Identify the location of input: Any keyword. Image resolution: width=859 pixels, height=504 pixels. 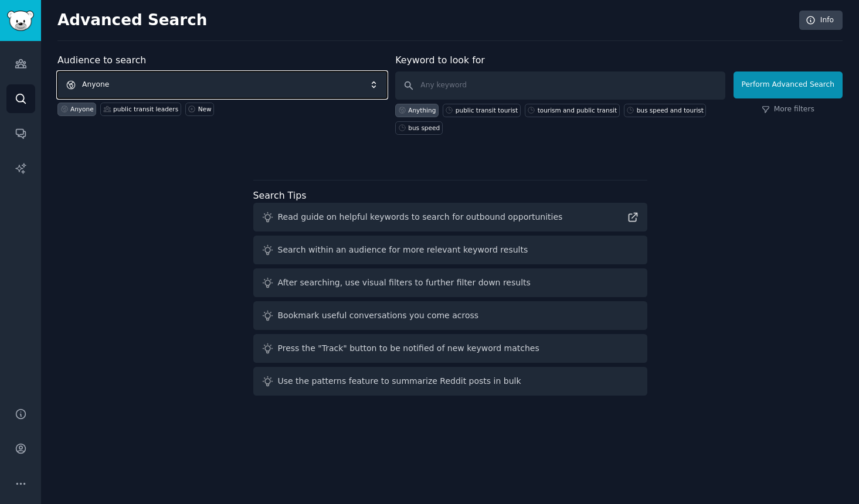
(559, 86).